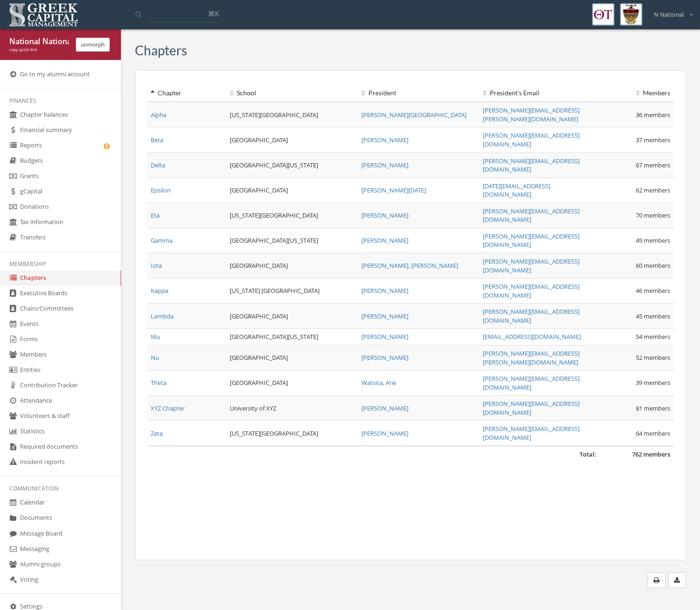  Describe the element at coordinates (670, 11) in the screenshot. I see `div: N National` at that location.